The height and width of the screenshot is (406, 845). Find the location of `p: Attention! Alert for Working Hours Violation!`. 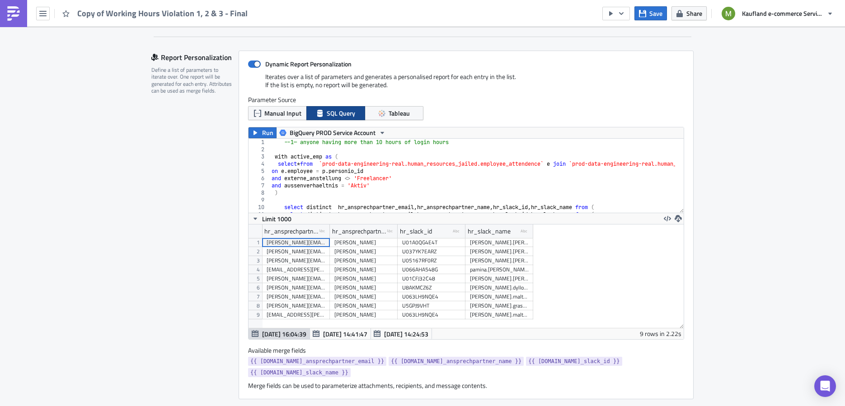

p: Attention! Alert for Working Hours Violation! is located at coordinates (217, 7).